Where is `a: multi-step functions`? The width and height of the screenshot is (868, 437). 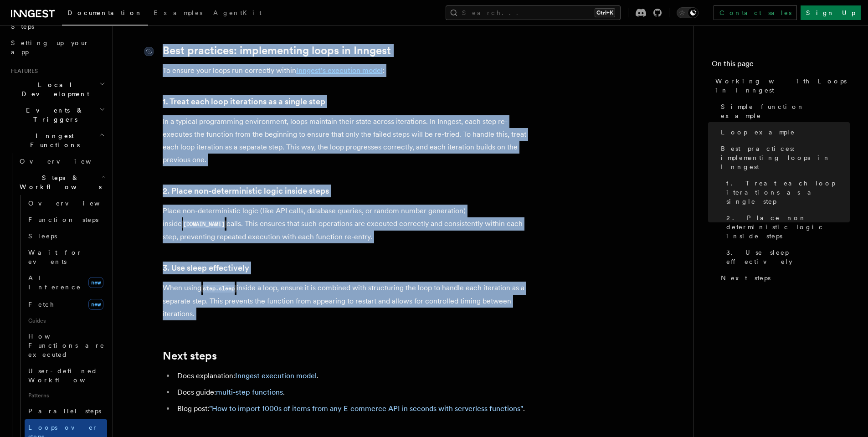
a: multi-step functions is located at coordinates (249, 392).